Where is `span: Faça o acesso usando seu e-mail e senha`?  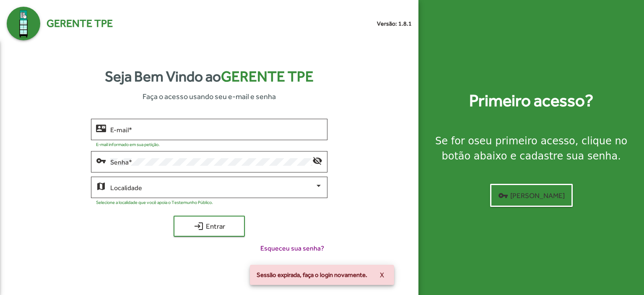 span: Faça o acesso usando seu e-mail e senha is located at coordinates (210, 96).